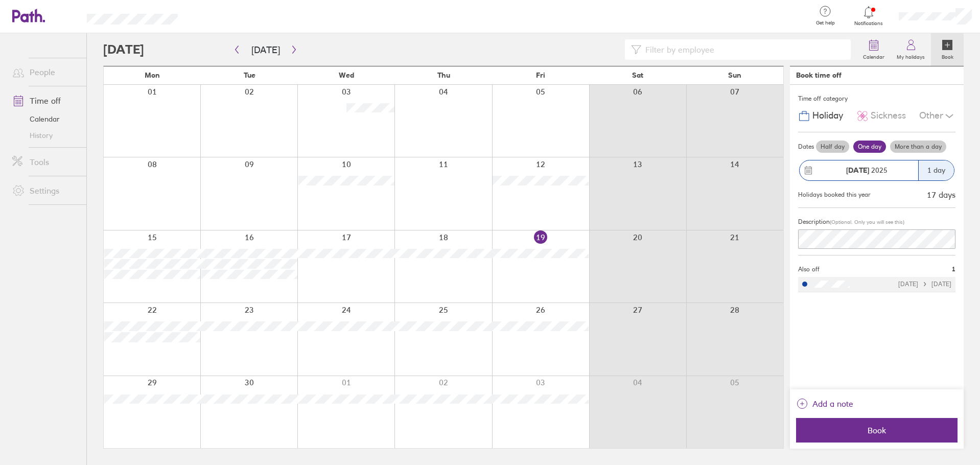 This screenshot has height=465, width=980. Describe the element at coordinates (877, 430) in the screenshot. I see `span: Book` at that location.